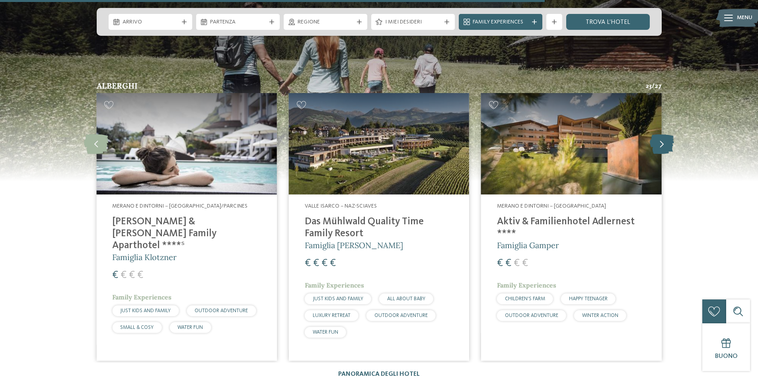 Image resolution: width=758 pixels, height=379 pixels. Describe the element at coordinates (137, 327) in the screenshot. I see `span: SMALL & COSY` at that location.